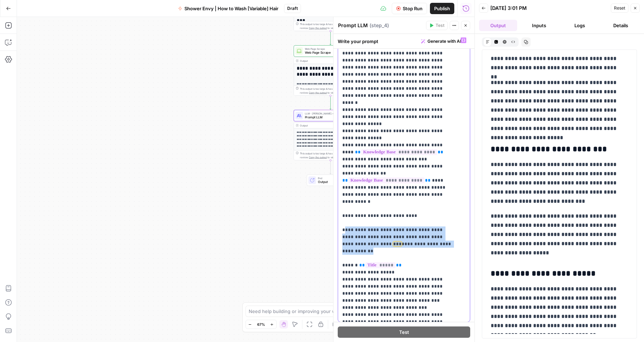 The width and height of the screenshot is (644, 342). Describe the element at coordinates (379, 25) in the screenshot. I see `span: ( step_4 )` at that location.